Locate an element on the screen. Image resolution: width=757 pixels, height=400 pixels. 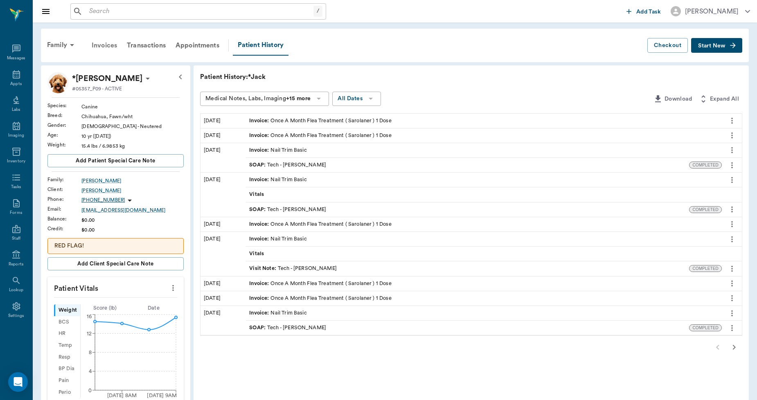
div: Perio is located at coordinates (67, 392).